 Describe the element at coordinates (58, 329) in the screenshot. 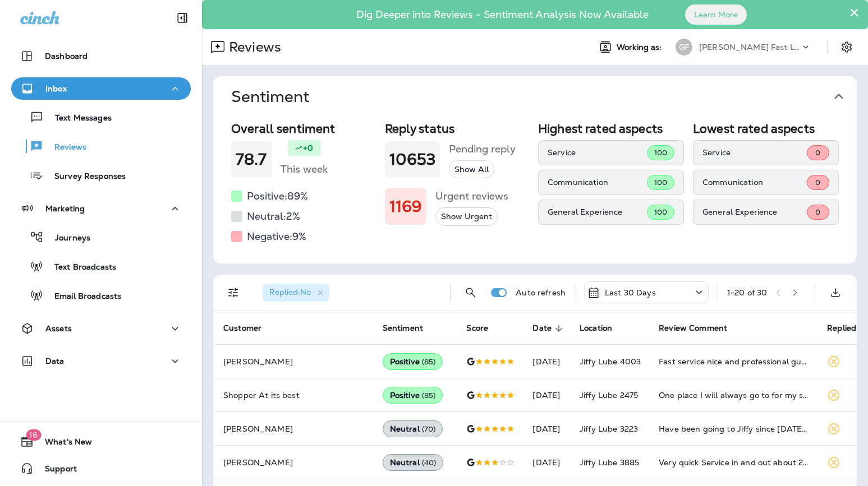

I see `p: Assets` at that location.